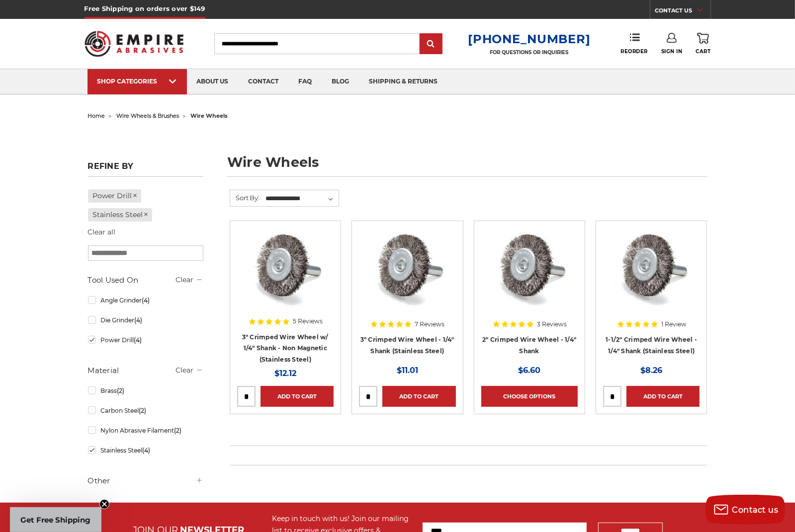 Image resolution: width=795 pixels, height=532 pixels. Describe the element at coordinates (134, 43) in the screenshot. I see `img: Empire Abrasives` at that location.